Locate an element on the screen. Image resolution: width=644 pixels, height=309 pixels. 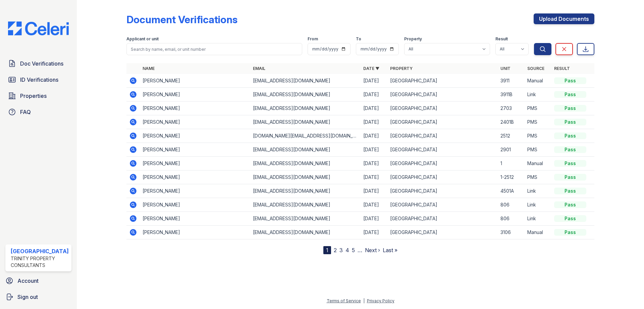
a: Name is located at coordinates (149, 69).